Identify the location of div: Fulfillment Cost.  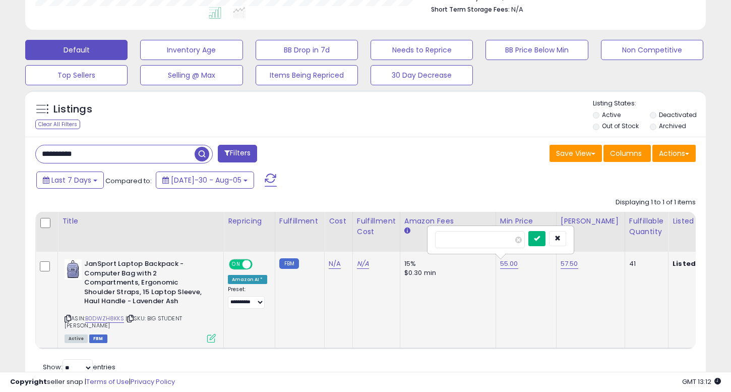
(376, 226).